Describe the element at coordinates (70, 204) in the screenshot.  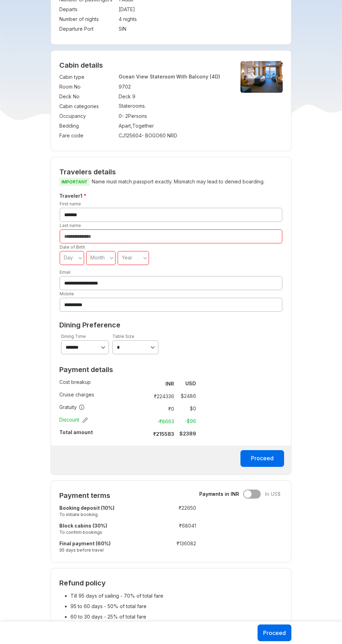
I see `label: First name` at that location.